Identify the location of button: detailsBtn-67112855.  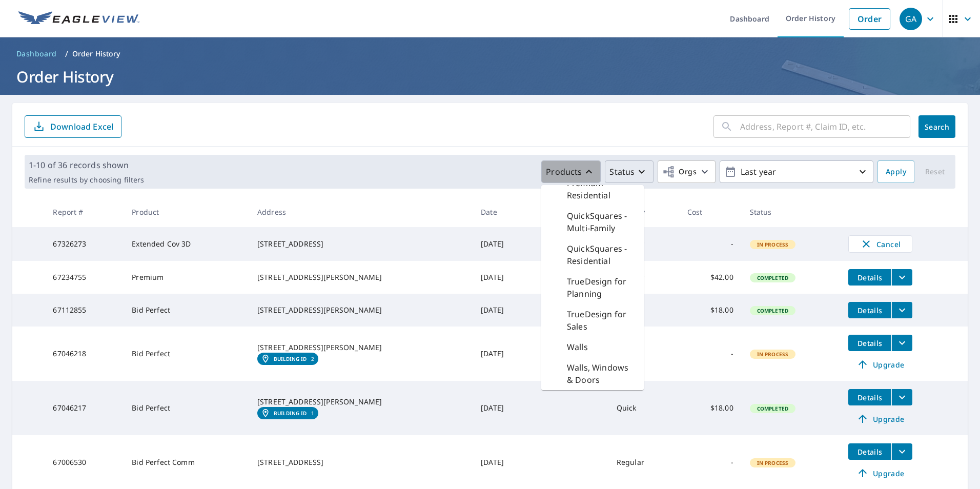
(870, 311).